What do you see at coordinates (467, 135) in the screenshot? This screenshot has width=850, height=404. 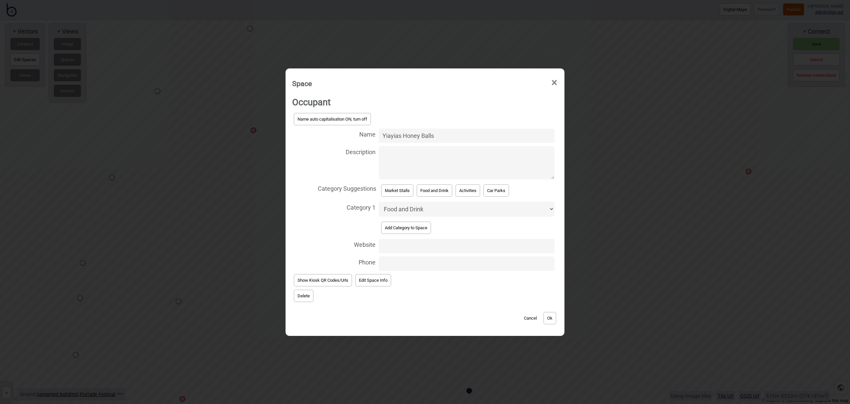 I see `input: Name` at bounding box center [467, 135].